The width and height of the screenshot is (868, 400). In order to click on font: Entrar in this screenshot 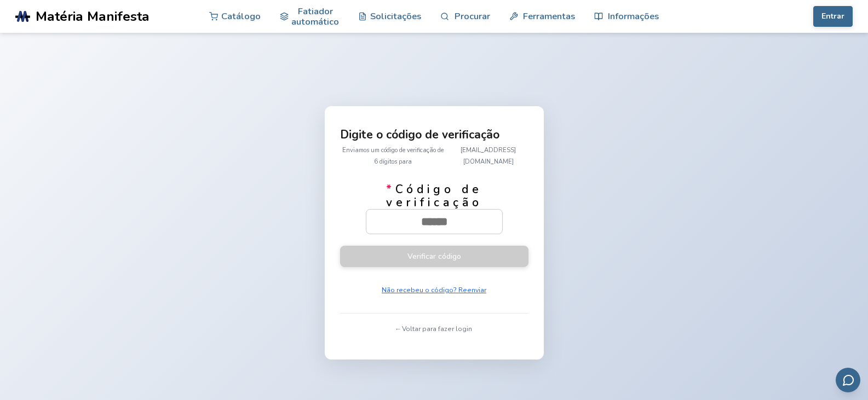, I will do `click(833, 16)`.